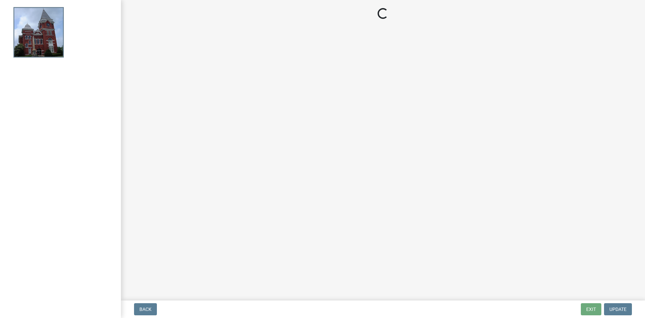 Image resolution: width=645 pixels, height=318 pixels. I want to click on button: Update, so click(618, 309).